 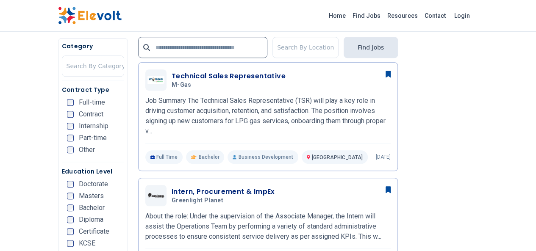 What do you see at coordinates (164, 157) in the screenshot?
I see `p: Full Time` at bounding box center [164, 157].